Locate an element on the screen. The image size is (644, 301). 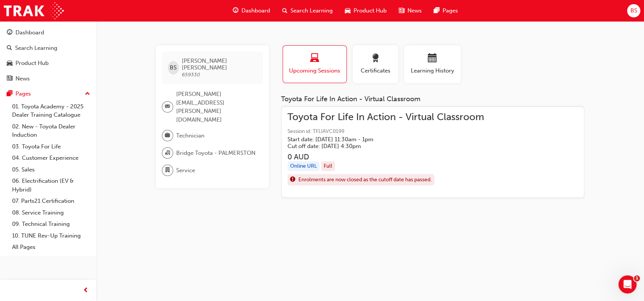
a: car-iconProduct Hub is located at coordinates (366, 11).